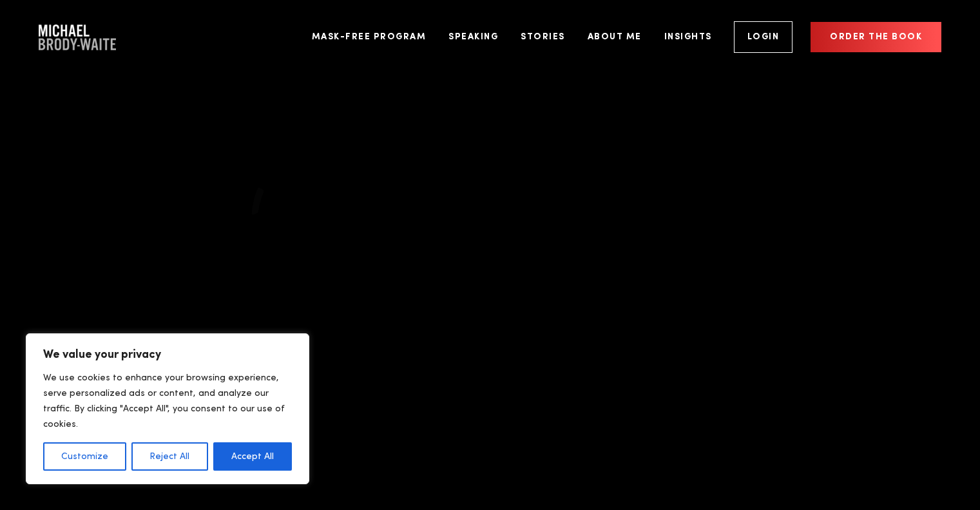 This screenshot has height=510, width=980. I want to click on a: Speaking, so click(473, 37).